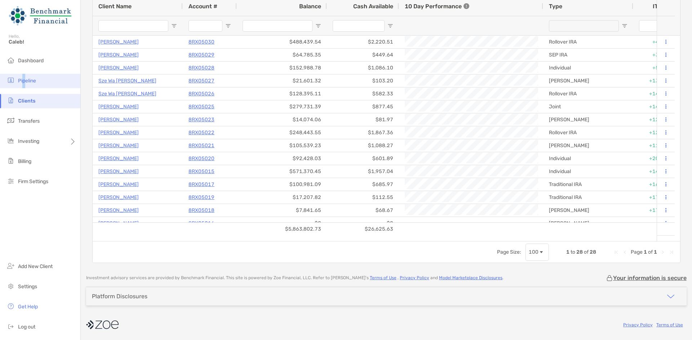 The height and width of the screenshot is (340, 692). What do you see at coordinates (201, 210) in the screenshot?
I see `a: 8RX05018` at bounding box center [201, 210].